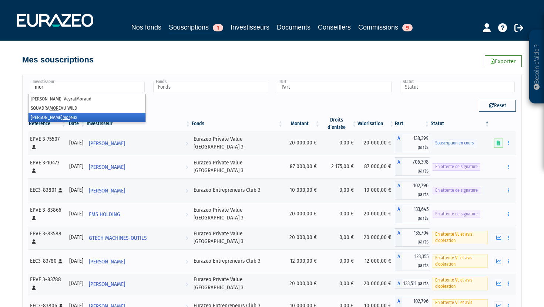 The image size is (544, 307). Describe the element at coordinates (47, 143) in the screenshot. I see `div: EPVE 3-75507` at that location.